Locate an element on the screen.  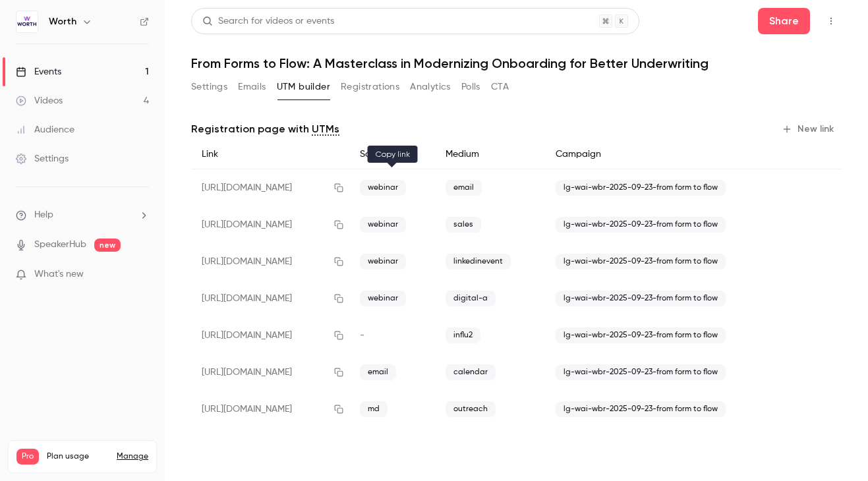
span: new is located at coordinates (107, 245).